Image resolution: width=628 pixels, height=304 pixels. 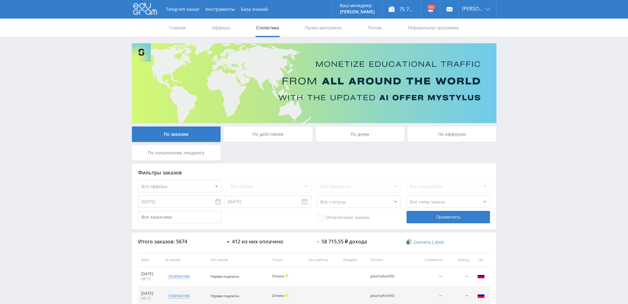 I want to click on div: std#9457485, so click(x=179, y=276).